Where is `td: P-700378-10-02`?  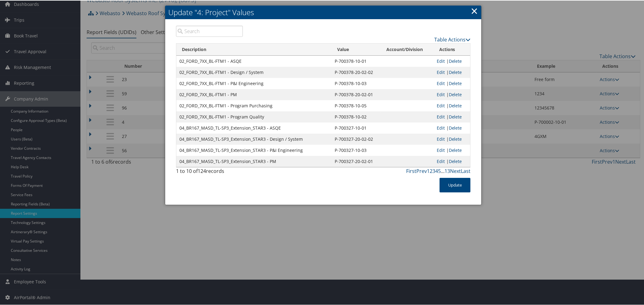 td: P-700378-10-02 is located at coordinates (356, 116).